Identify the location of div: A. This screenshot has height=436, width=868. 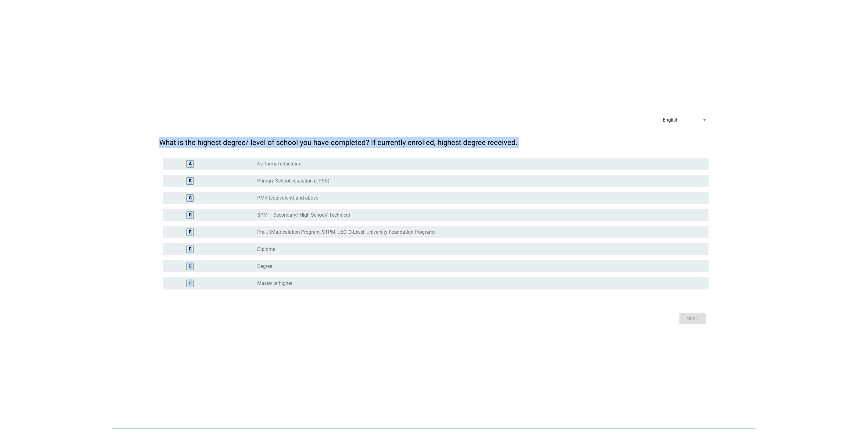
(190, 164).